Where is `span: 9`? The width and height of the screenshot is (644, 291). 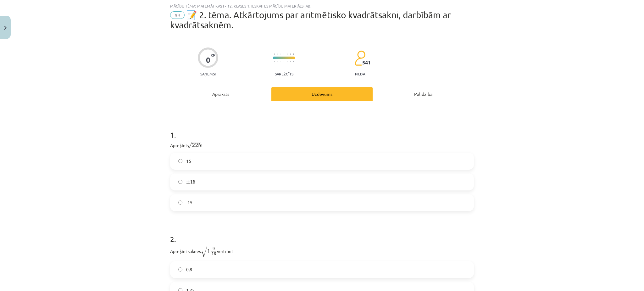 span: 9 is located at coordinates (213, 249).